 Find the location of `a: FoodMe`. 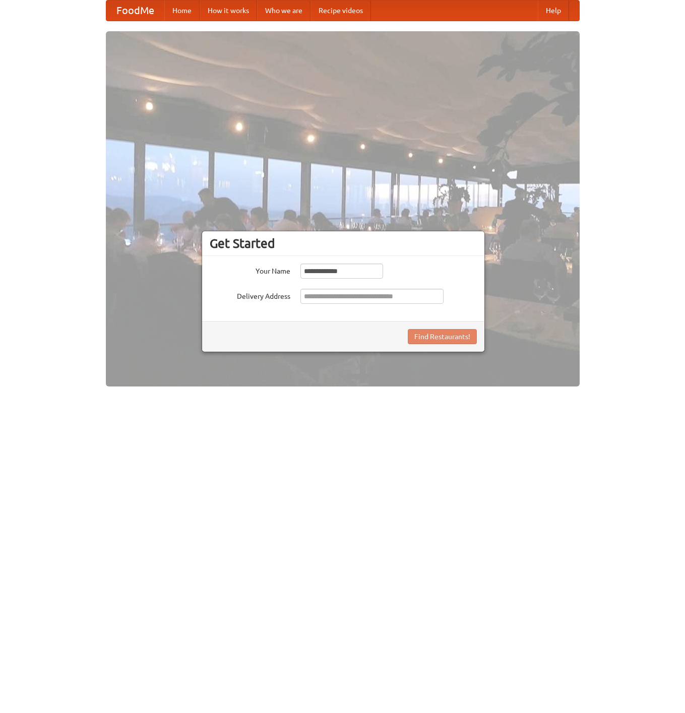

a: FoodMe is located at coordinates (135, 11).